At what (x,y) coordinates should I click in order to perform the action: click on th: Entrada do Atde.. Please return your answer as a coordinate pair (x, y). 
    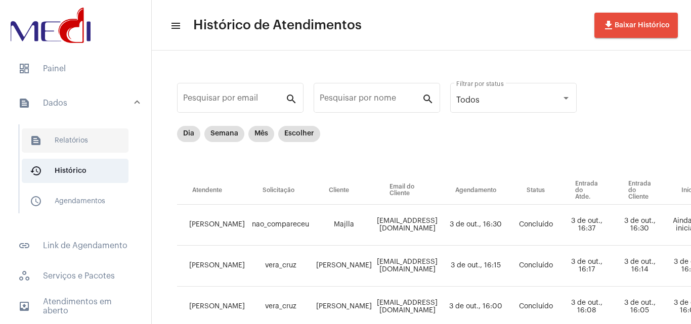
    Looking at the image, I should click on (586, 191).